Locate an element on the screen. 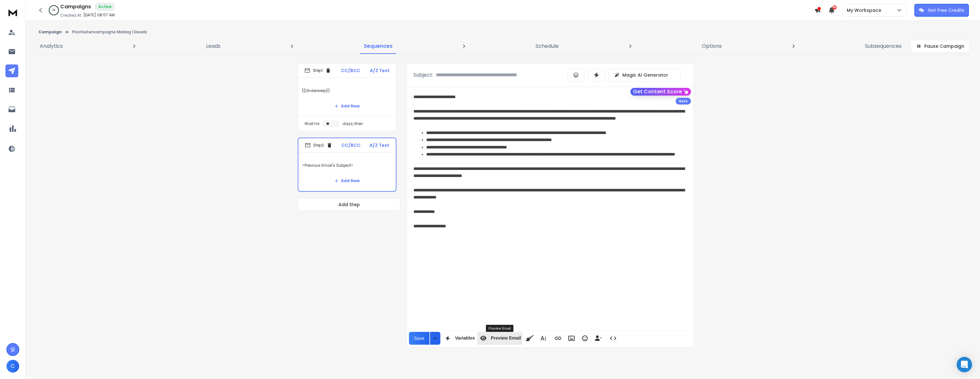 This screenshot has height=379, width=980. a: Leads is located at coordinates (213, 46).